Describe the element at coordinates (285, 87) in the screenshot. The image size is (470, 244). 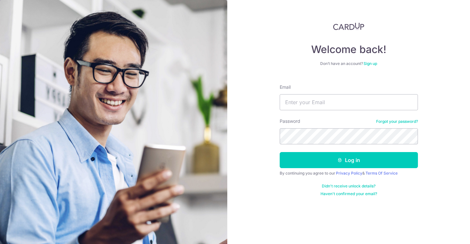
I see `label: Email` at that location.